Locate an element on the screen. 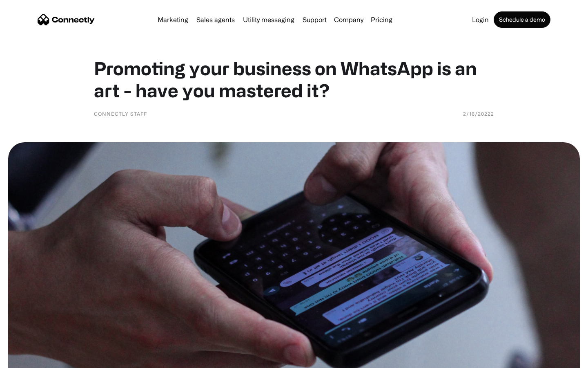  div: Connectly Staff is located at coordinates (120, 114).